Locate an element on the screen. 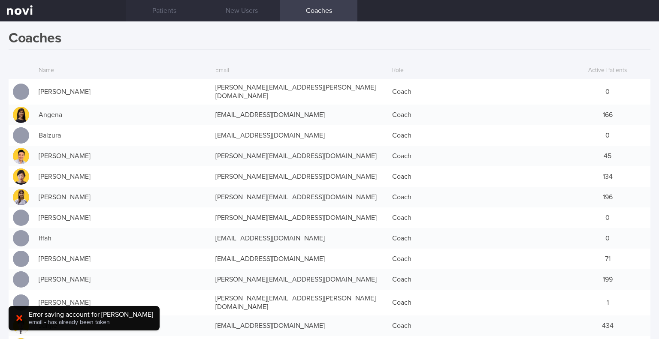 This screenshot has width=659, height=339. div: Baizura is located at coordinates (123, 136).